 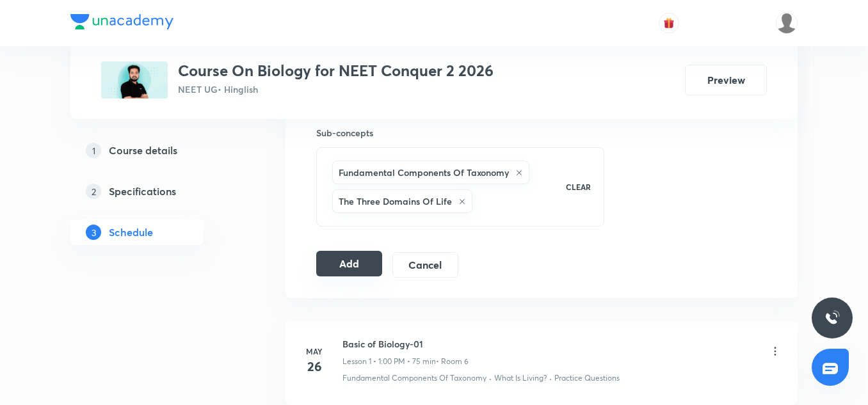 I want to click on h6: The Three Domains Of Life, so click(x=395, y=201).